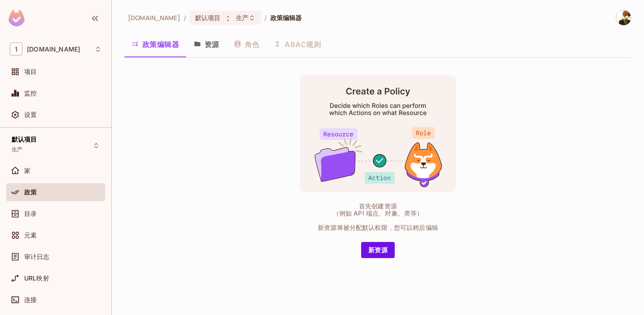  Describe the element at coordinates (623, 18) in the screenshot. I see `img: re_live27@163.com` at that location.